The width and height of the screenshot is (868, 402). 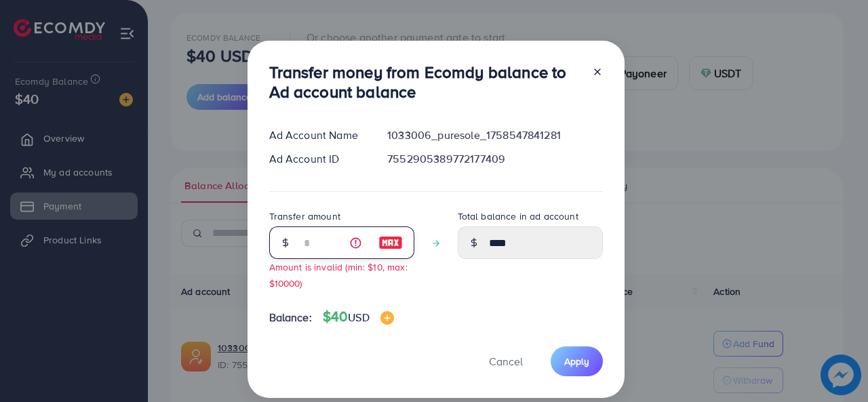 I want to click on span: Apply, so click(x=577, y=361).